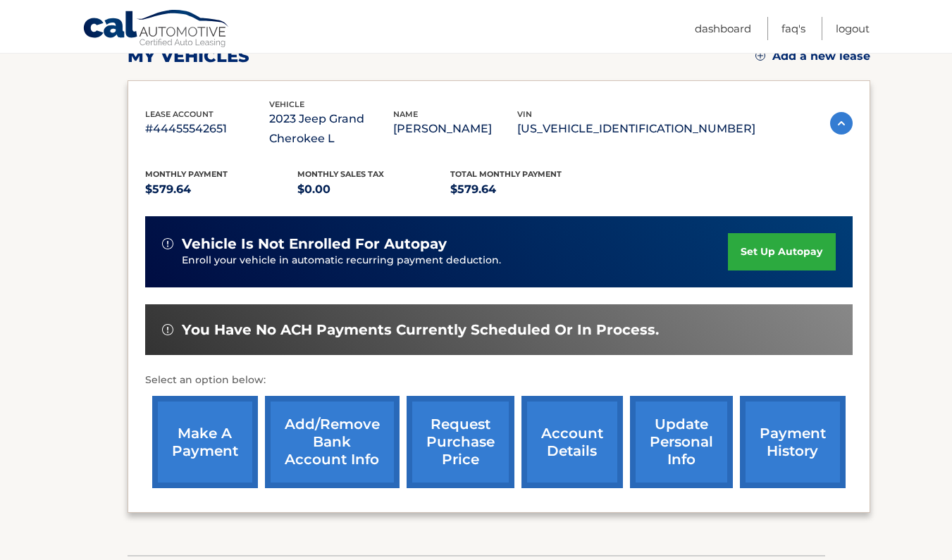 This screenshot has width=952, height=560. What do you see at coordinates (781, 251) in the screenshot?
I see `a: set up autopay` at bounding box center [781, 251].